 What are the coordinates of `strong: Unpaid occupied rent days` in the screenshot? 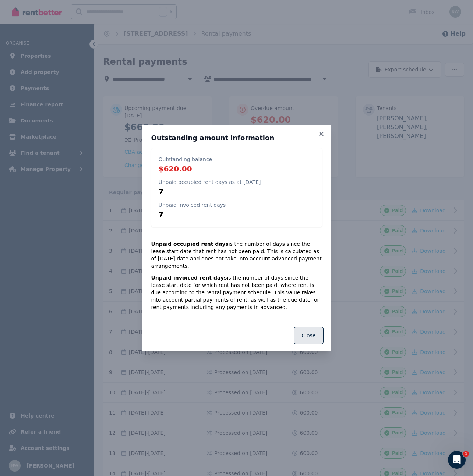 It's located at (190, 244).